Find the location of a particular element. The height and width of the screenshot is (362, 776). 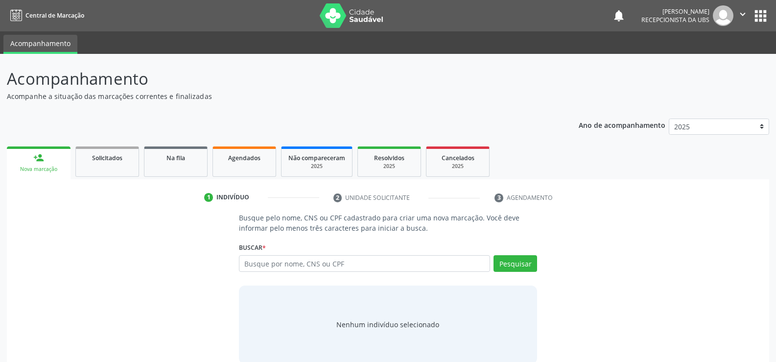

input: Busque por nome, CNS ou CPF is located at coordinates (364, 263).